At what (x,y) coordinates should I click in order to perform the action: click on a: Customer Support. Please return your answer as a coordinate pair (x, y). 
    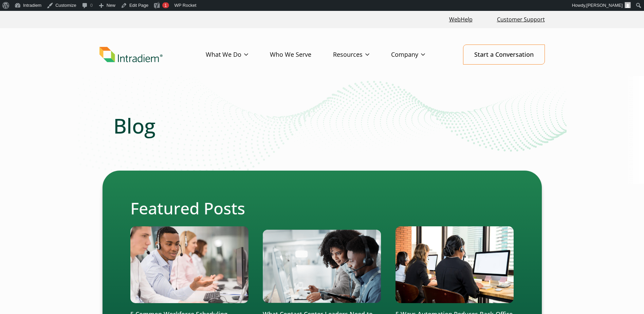
    Looking at the image, I should click on (521, 19).